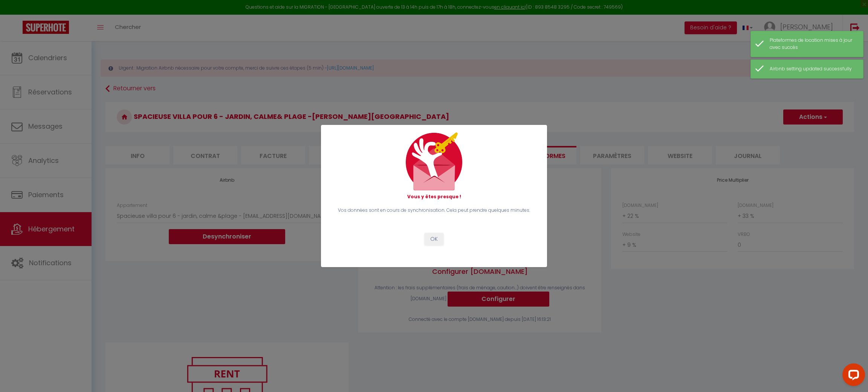 This screenshot has height=392, width=868. I want to click on img: mail, so click(434, 161).